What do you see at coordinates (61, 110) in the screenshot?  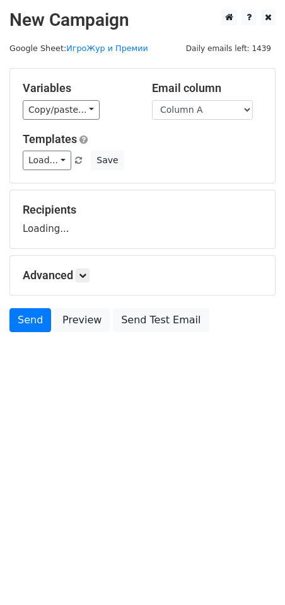 I see `a: Copy/paste...` at bounding box center [61, 110].